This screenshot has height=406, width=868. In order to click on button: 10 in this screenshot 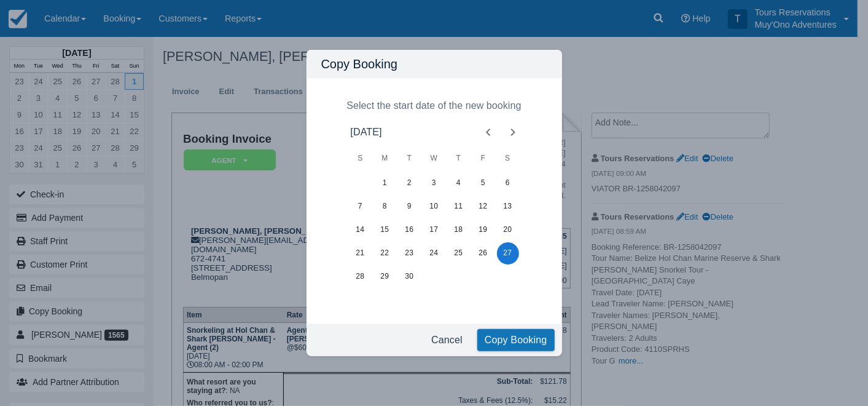, I will do `click(434, 206)`.